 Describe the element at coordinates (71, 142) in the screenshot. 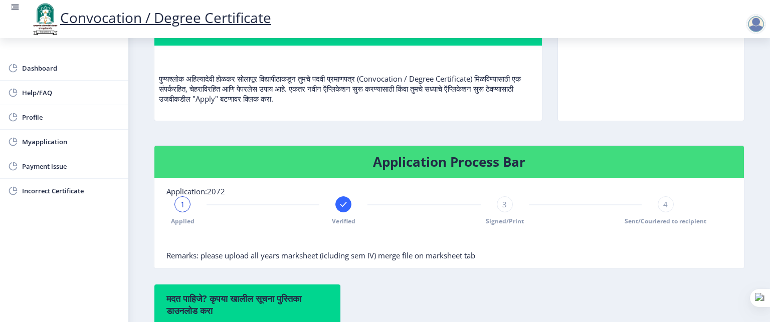

I see `span: Myapplication` at that location.